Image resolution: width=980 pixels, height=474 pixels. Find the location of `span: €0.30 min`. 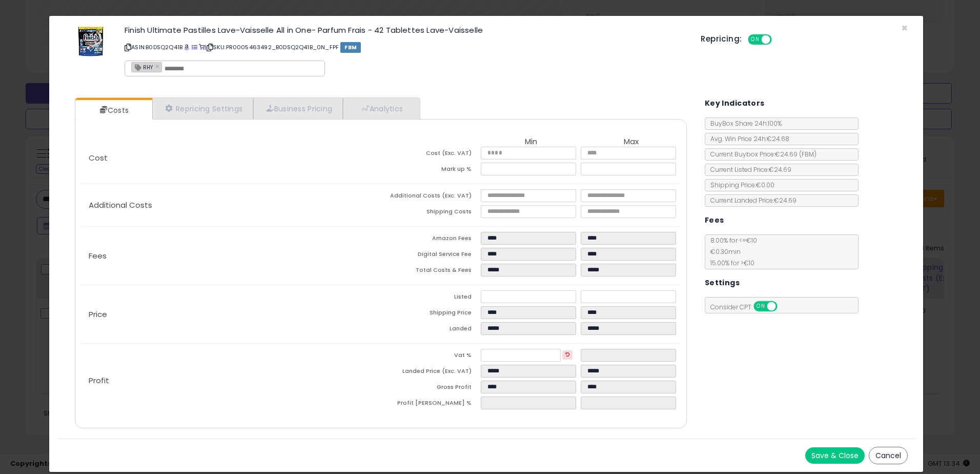

span: €0.30 min is located at coordinates (722, 251).